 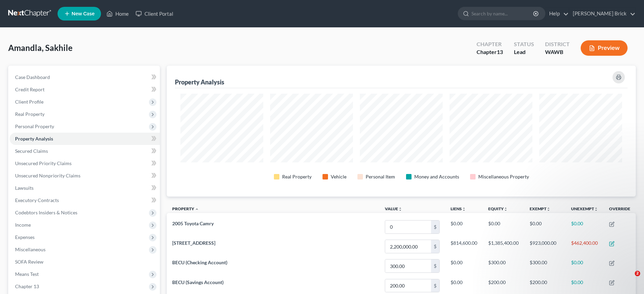 I want to click on span: Client Profile, so click(x=29, y=101).